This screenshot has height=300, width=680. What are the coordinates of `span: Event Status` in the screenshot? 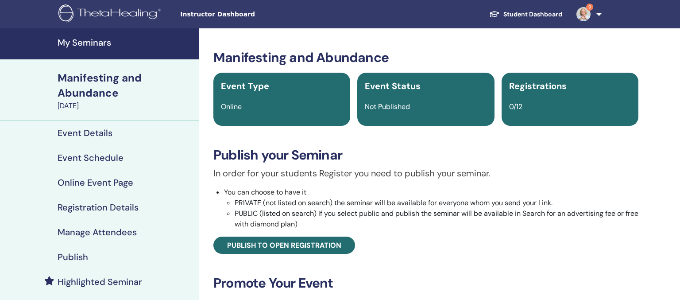 It's located at (393, 86).